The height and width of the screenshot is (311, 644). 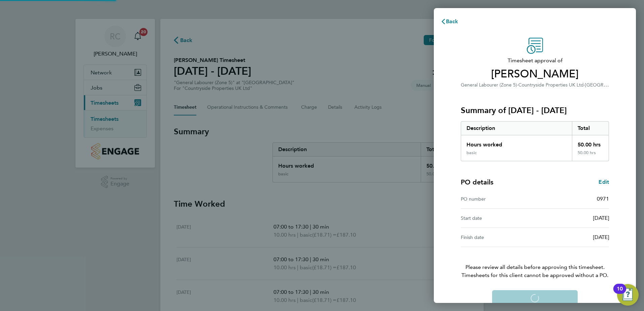 I want to click on a: Edit, so click(x=603, y=182).